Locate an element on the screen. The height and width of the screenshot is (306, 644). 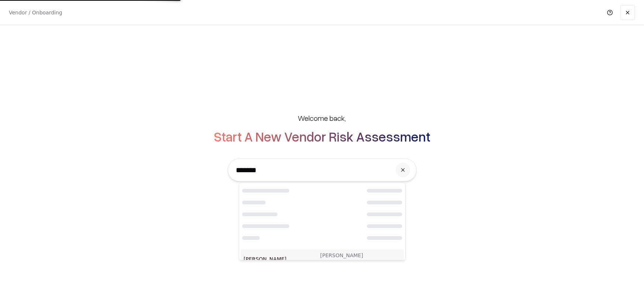
div: Suggestions is located at coordinates (322, 222).